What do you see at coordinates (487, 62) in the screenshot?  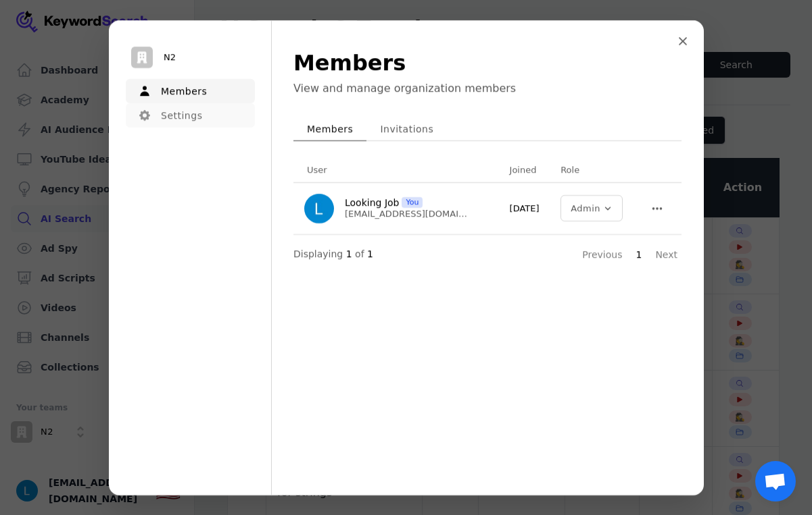 I see `h1: Members` at bounding box center [487, 62].